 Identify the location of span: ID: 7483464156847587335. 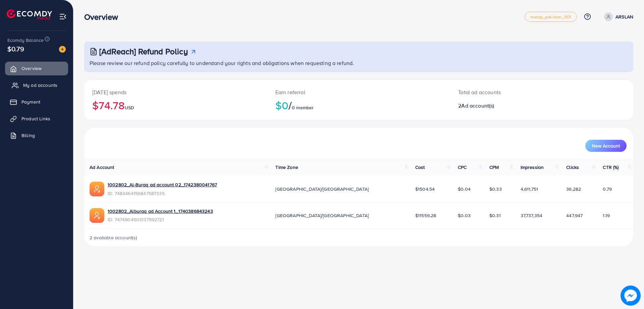
(162, 194).